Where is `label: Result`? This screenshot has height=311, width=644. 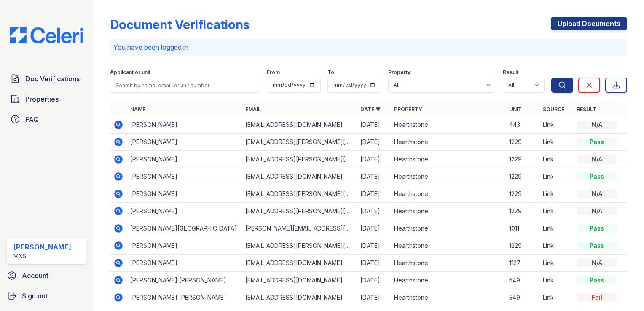
label: Result is located at coordinates (510, 72).